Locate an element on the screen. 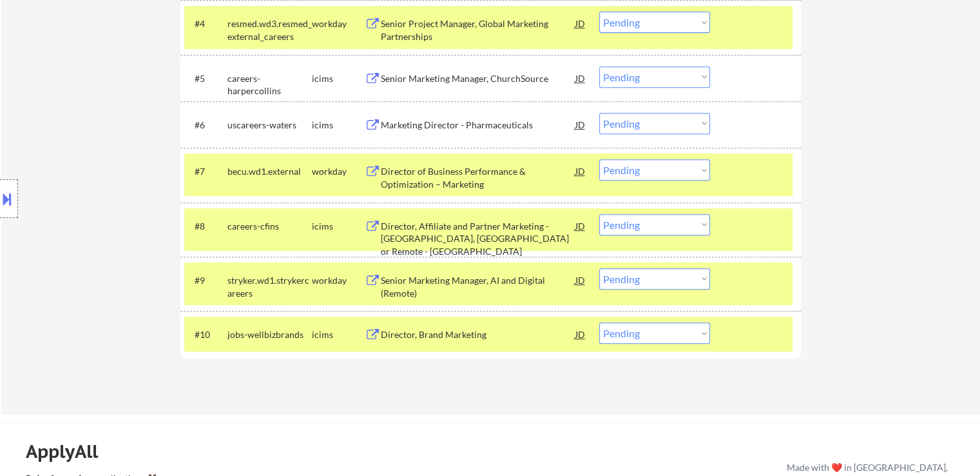  div: #4 is located at coordinates (205, 24).